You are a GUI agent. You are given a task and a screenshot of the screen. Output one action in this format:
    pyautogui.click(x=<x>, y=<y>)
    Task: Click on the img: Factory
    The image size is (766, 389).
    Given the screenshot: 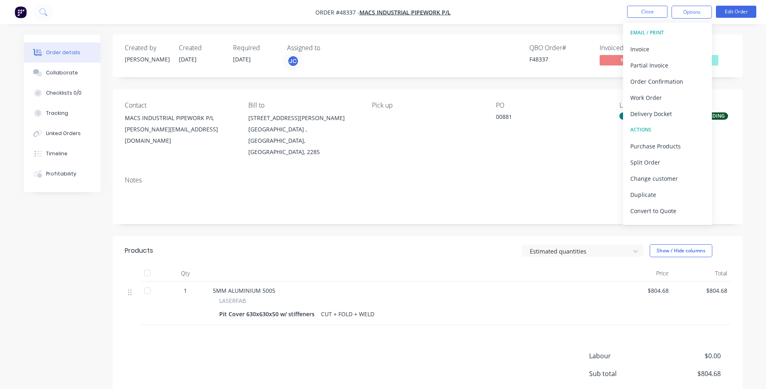 What is the action you would take?
    pyautogui.click(x=21, y=12)
    